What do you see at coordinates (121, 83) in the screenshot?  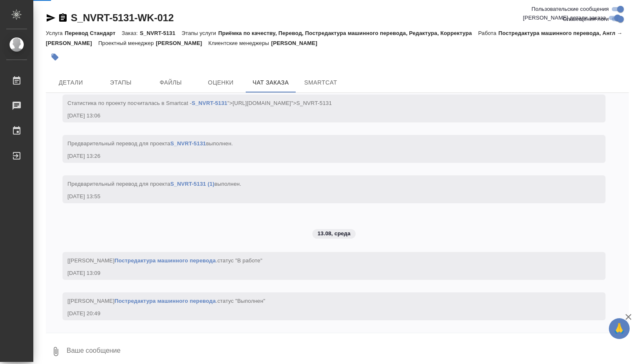 I see `span: Этапы` at bounding box center [121, 83].